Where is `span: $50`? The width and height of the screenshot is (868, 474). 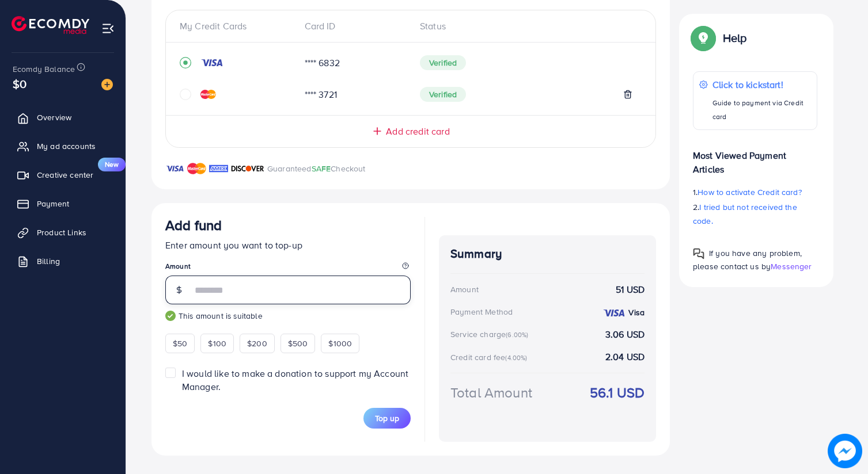
span: $50 is located at coordinates (180, 344).